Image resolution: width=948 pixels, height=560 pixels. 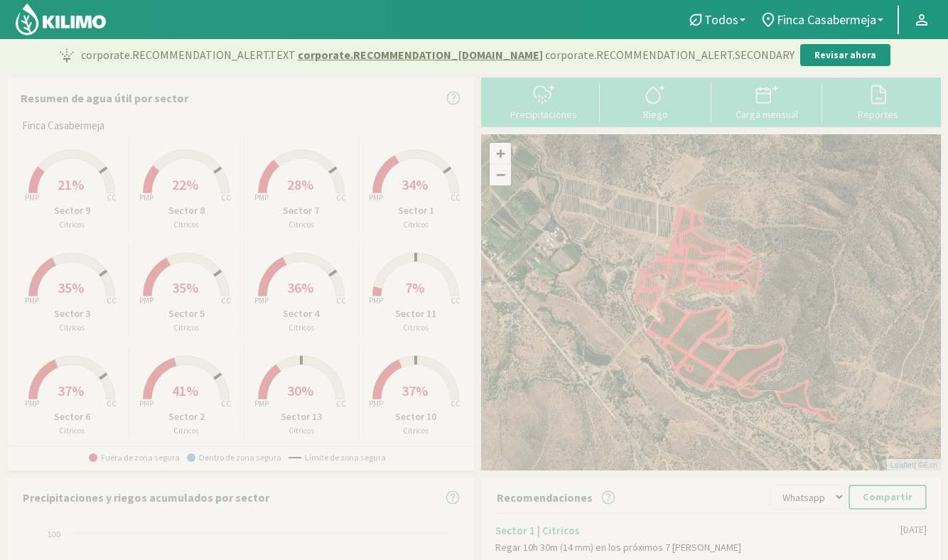 I want to click on p: Sector 1, so click(x=416, y=210).